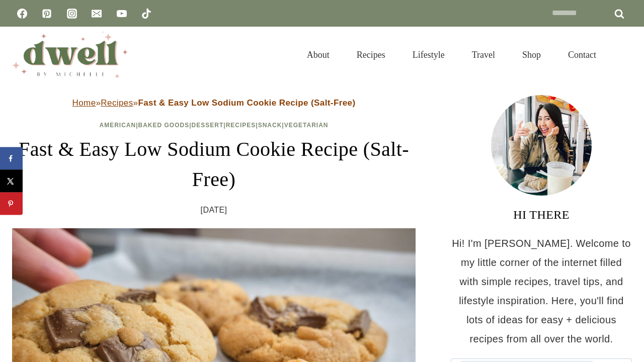 Image resolution: width=644 pixels, height=362 pixels. What do you see at coordinates (247, 103) in the screenshot?
I see `strong: Fast & Easy Low Sodium Cookie Recipe (Salt-Free)` at bounding box center [247, 103].